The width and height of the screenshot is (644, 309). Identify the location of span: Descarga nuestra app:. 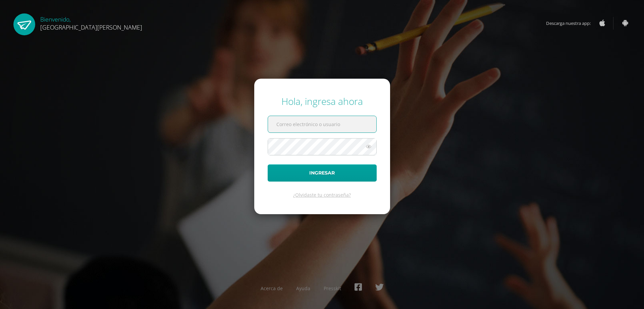
(572, 23).